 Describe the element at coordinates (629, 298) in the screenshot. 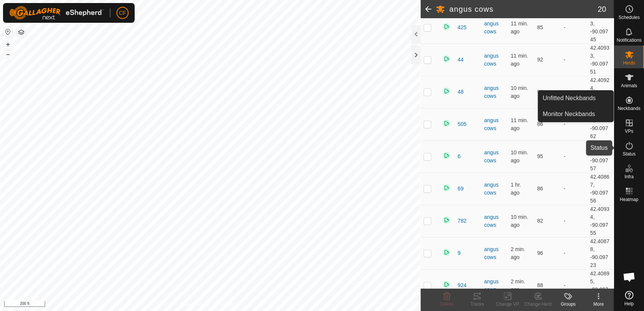

I see `a: Help` at that location.